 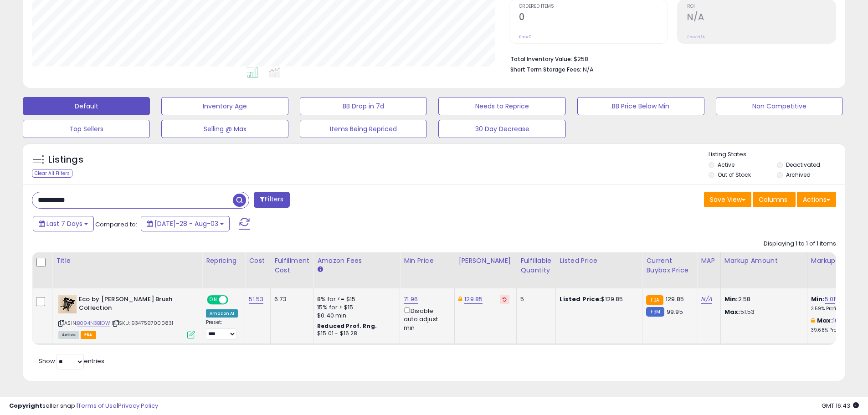 What do you see at coordinates (356, 260) in the screenshot?
I see `div: Amazon Fees` at bounding box center [356, 260].